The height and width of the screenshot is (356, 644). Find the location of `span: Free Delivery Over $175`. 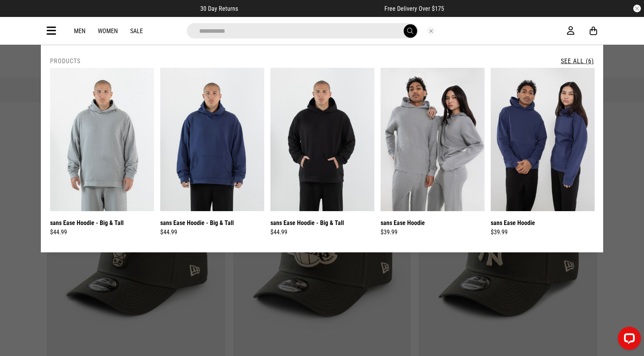

span: Free Delivery Over $175 is located at coordinates (414, 8).